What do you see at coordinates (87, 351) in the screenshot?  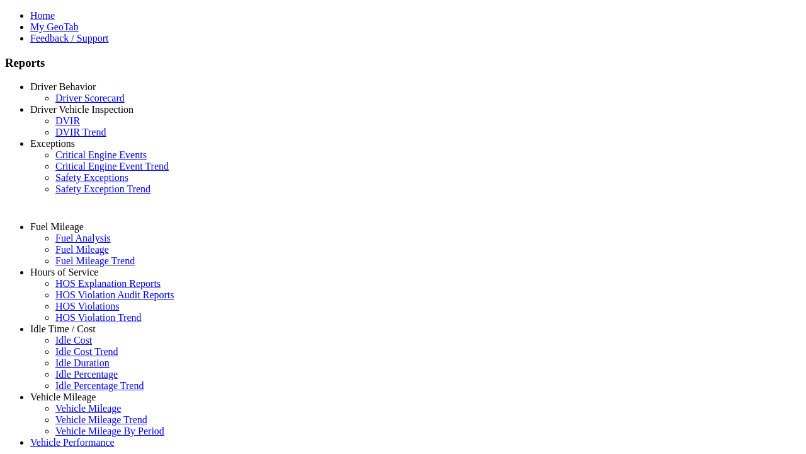 I see `a: Idle Cost Trend` at bounding box center [87, 351].